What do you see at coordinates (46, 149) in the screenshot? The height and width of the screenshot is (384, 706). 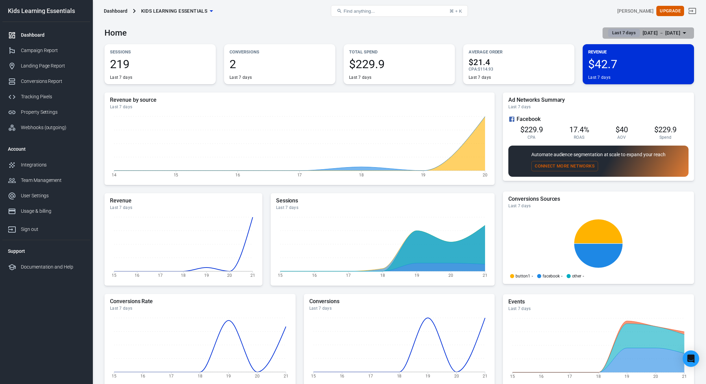 I see `li: Account` at bounding box center [46, 149].